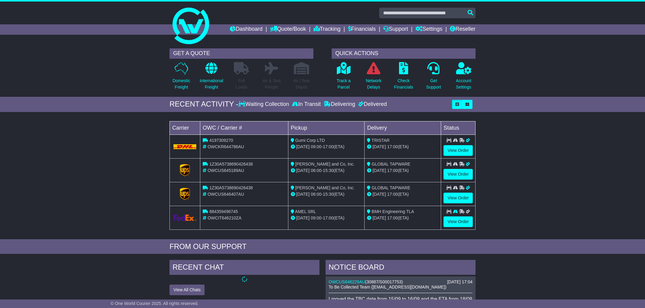  Describe the element at coordinates (322, 247) in the screenshot. I see `div: FROM OUR SUPPORT` at that location.